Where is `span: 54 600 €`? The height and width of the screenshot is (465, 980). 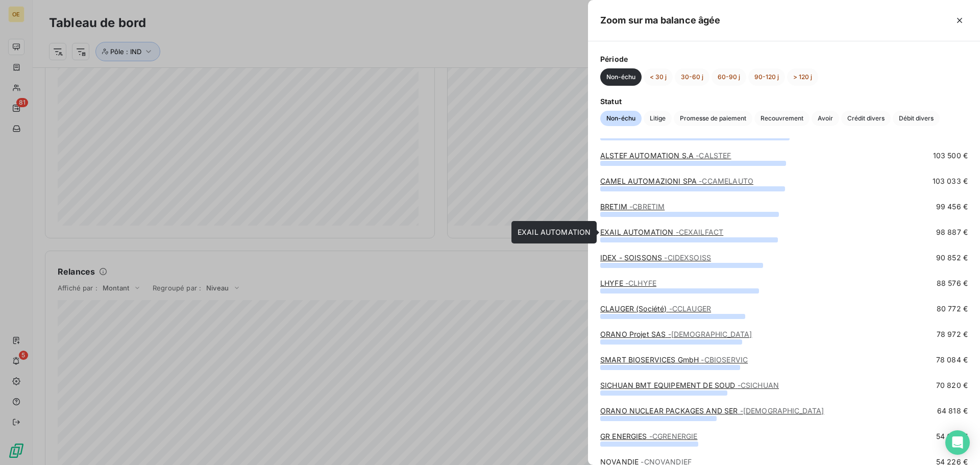 span: 54 600 € is located at coordinates (952, 437).